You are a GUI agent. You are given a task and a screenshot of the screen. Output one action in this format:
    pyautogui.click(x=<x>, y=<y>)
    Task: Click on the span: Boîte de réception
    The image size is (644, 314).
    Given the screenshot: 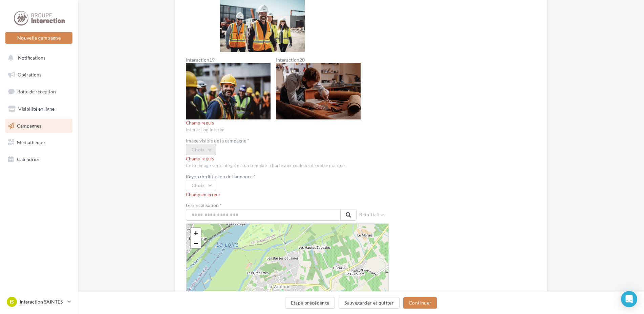 What is the action you would take?
    pyautogui.click(x=37, y=91)
    